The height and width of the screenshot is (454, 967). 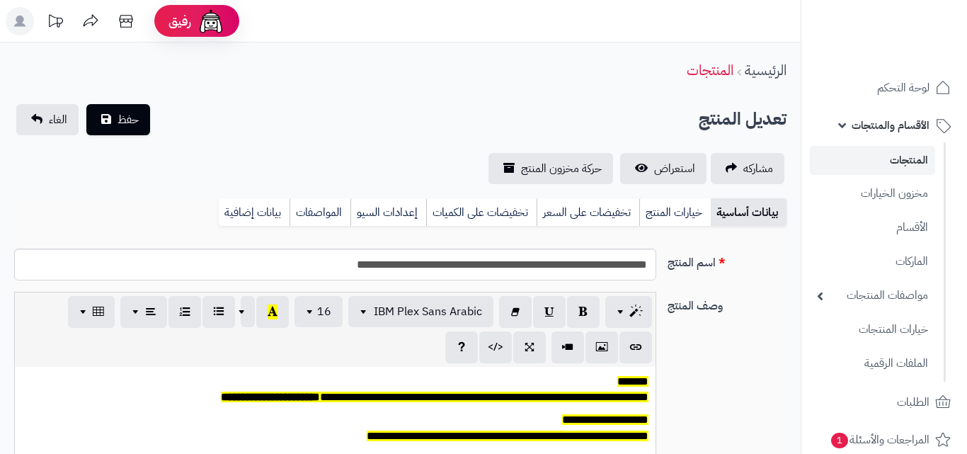 What do you see at coordinates (743, 119) in the screenshot?
I see `h2: تعديل المنتج` at bounding box center [743, 119].